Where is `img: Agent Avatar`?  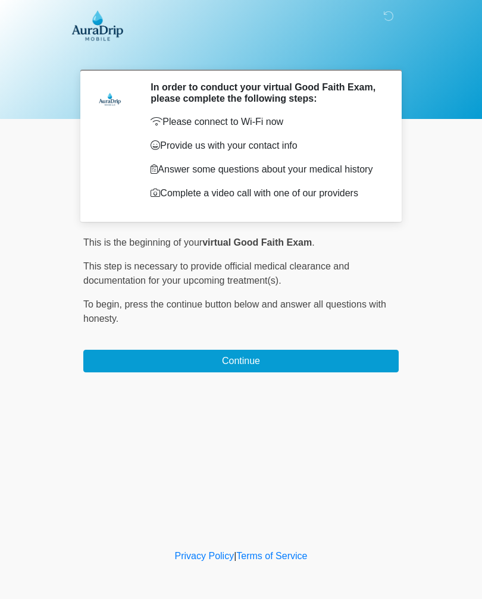
img: Agent Avatar is located at coordinates (110, 99).